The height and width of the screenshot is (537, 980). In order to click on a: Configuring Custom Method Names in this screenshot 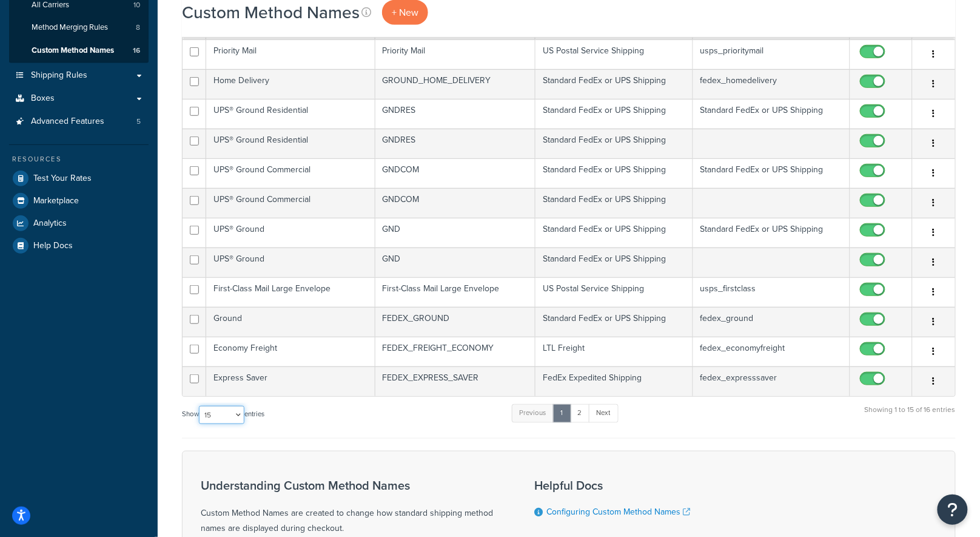, I will do `click(618, 511)`.